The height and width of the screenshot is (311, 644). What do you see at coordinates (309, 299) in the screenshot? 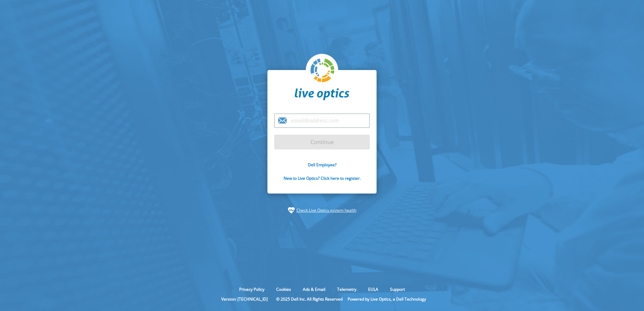
I see `li: © 2025 Dell Inc. All Rights Reserved` at bounding box center [309, 299].